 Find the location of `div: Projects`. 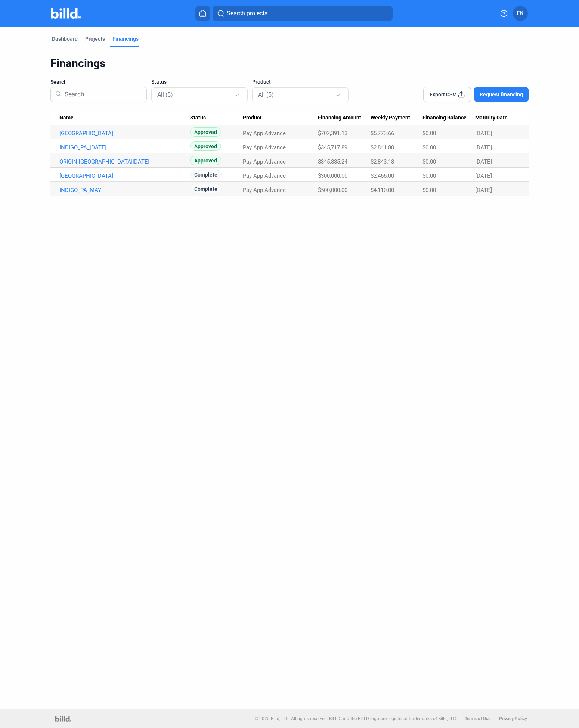

div: Projects is located at coordinates (95, 38).